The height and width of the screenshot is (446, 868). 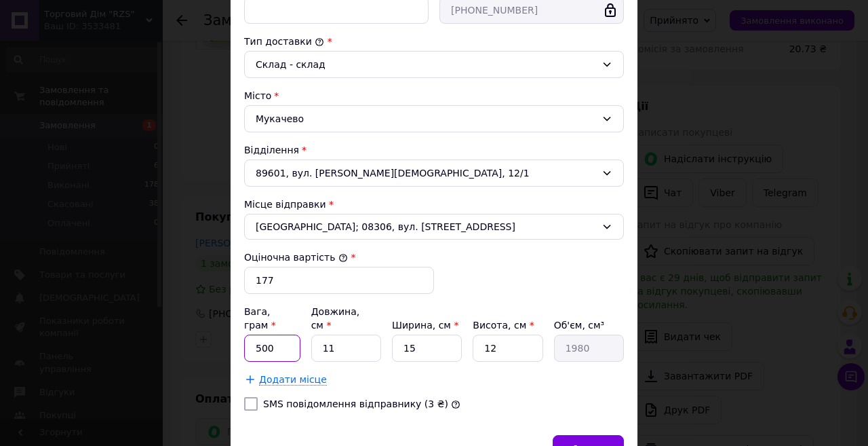 I want to click on label: Вага, грам, so click(x=260, y=318).